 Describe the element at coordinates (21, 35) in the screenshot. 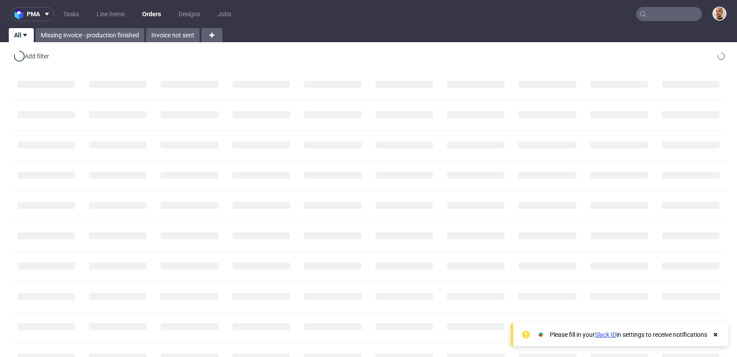

I see `a: All` at that location.